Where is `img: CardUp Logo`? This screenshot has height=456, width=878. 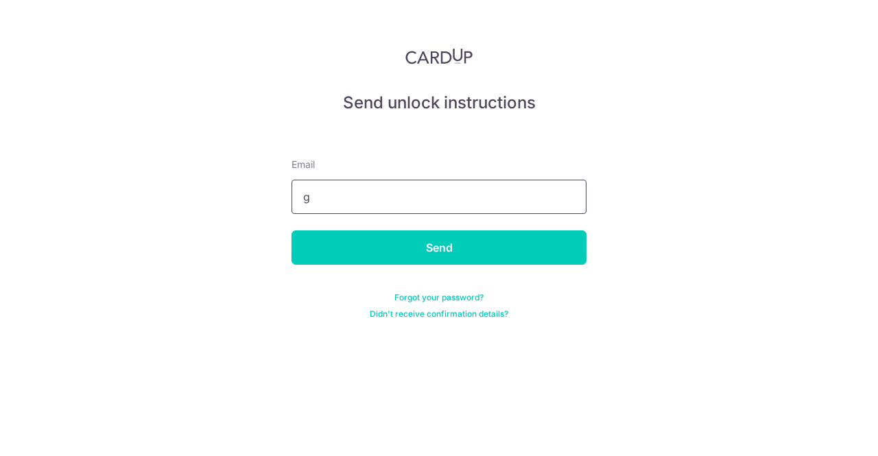
img: CardUp Logo is located at coordinates (439, 56).